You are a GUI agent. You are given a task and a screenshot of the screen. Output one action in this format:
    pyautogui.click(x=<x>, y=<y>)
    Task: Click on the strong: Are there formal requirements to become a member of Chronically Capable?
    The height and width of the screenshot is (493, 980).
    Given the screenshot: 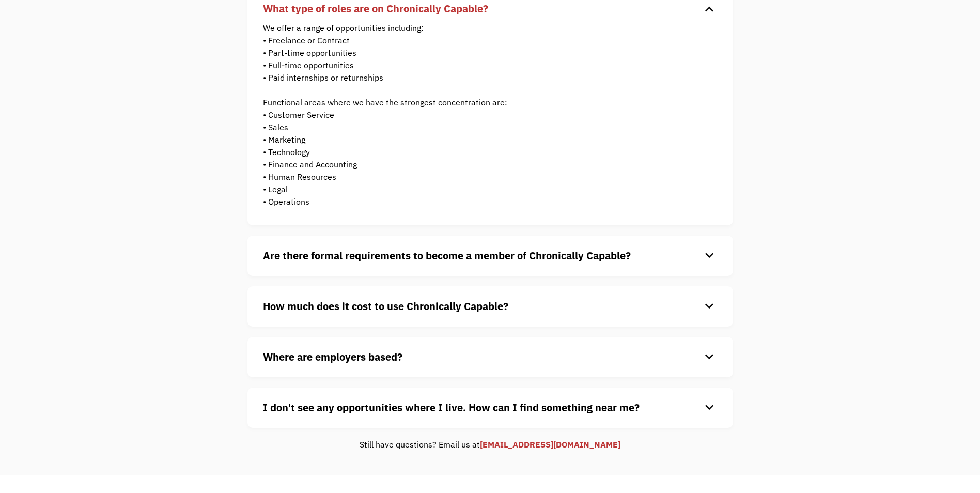 What is the action you would take?
    pyautogui.click(x=447, y=255)
    